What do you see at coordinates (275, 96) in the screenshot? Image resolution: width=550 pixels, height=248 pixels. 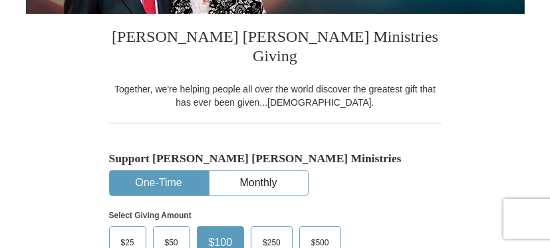 I see `div: Together, we're helping people all over the world discover the greatest gift that has ever been g...` at bounding box center [275, 96].